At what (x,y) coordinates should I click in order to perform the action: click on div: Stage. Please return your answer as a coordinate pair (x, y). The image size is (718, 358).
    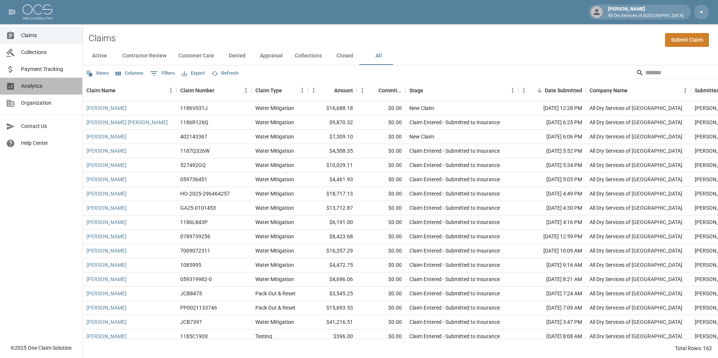
    Looking at the image, I should click on (462, 91).